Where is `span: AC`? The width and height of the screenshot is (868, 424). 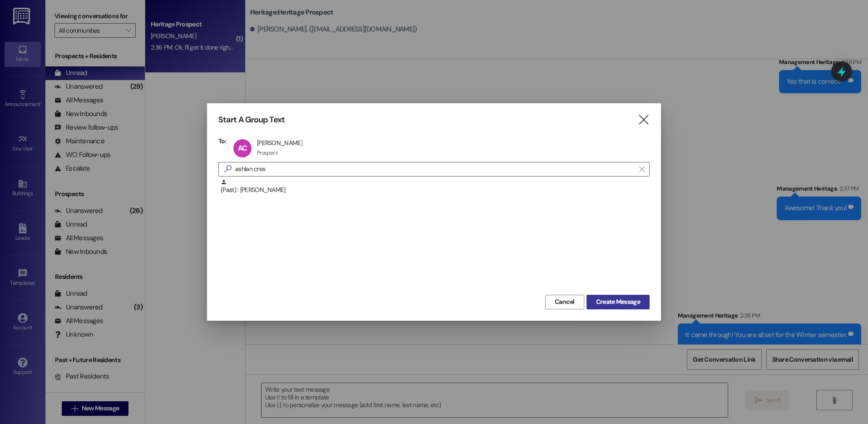 span: AC is located at coordinates (242, 148).